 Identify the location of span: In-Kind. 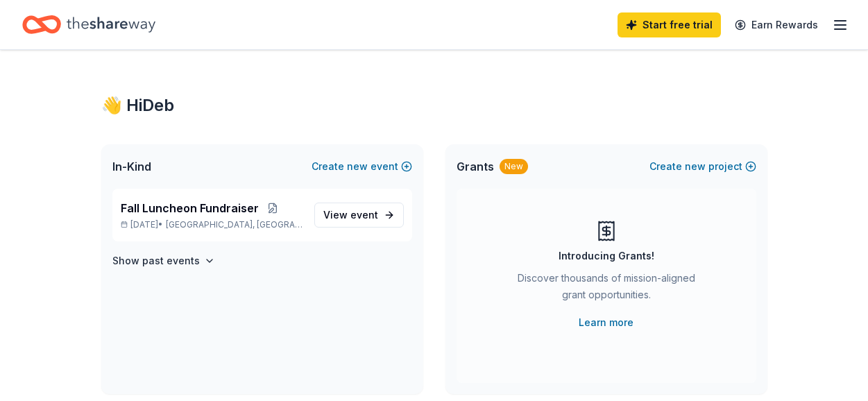
(132, 166).